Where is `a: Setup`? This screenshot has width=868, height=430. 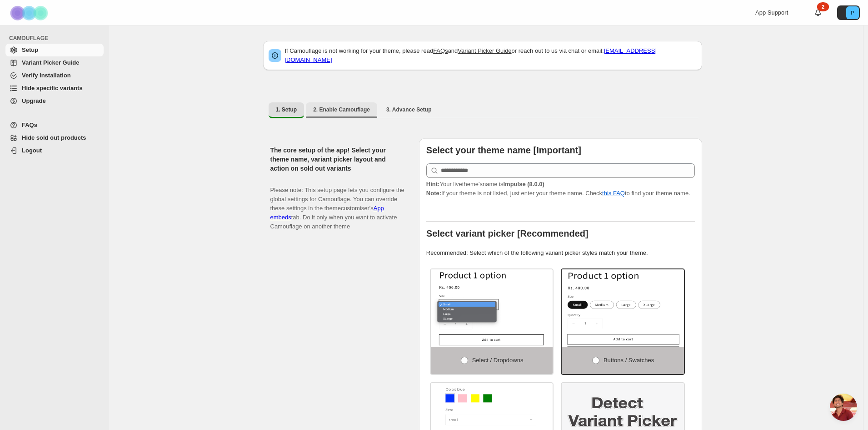 a: Setup is located at coordinates (55, 50).